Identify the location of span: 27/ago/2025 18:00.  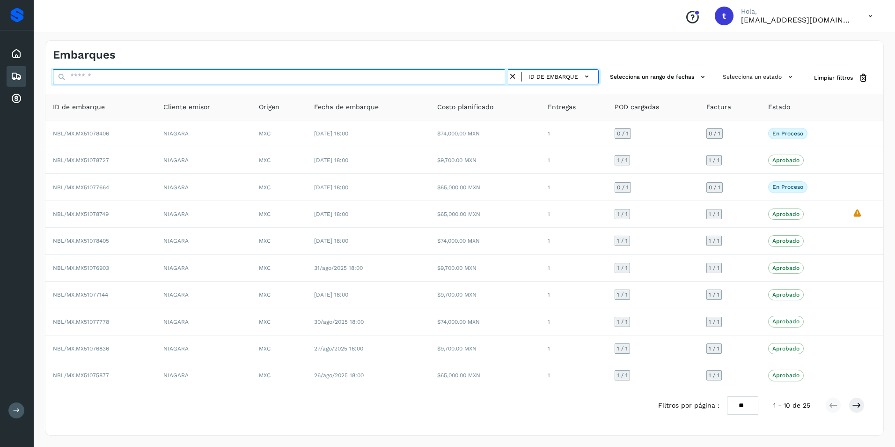
(338, 348).